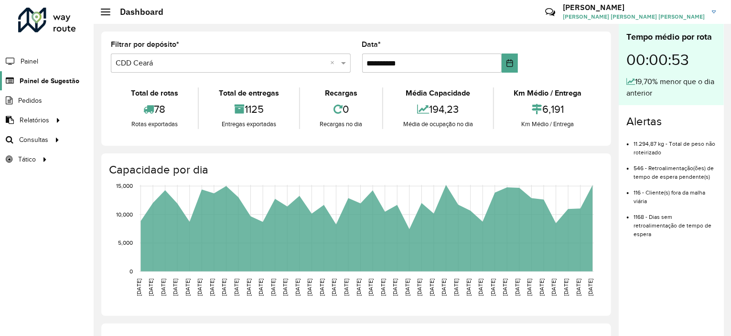 The image size is (731, 336). I want to click on text: 15,000, so click(124, 185).